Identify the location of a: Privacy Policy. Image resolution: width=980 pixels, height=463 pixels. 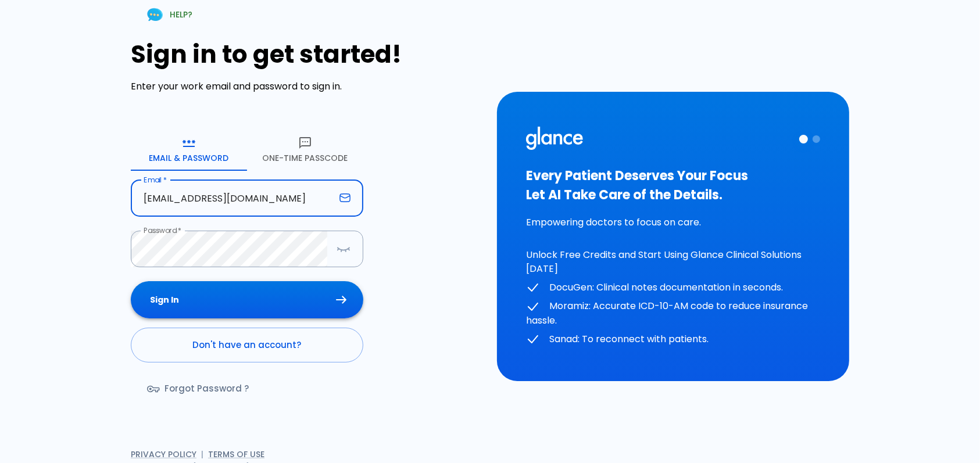
(163, 455).